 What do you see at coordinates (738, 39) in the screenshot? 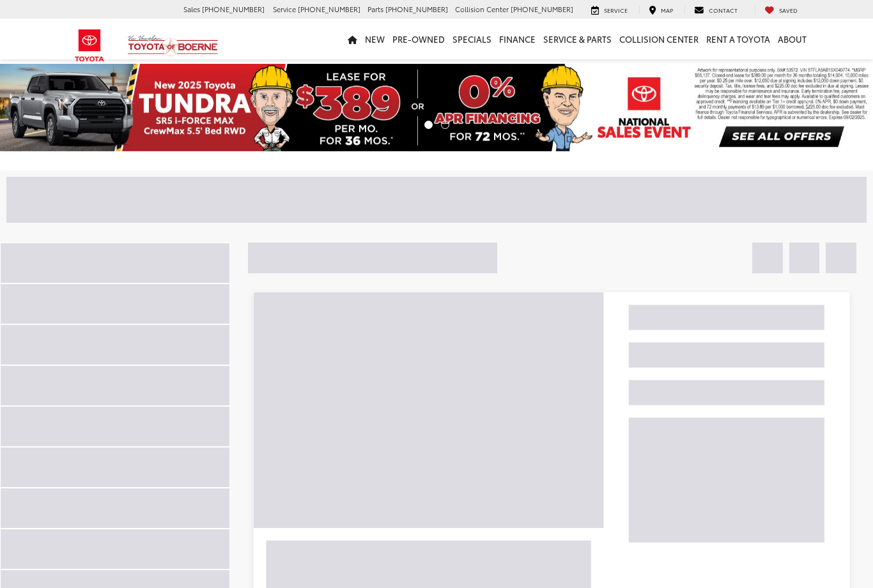
I see `a: Rent a Toyota` at bounding box center [738, 39].